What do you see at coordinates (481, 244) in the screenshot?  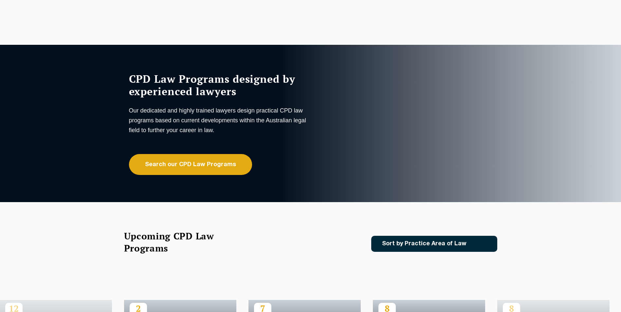 I see `img: Icon` at bounding box center [481, 244].